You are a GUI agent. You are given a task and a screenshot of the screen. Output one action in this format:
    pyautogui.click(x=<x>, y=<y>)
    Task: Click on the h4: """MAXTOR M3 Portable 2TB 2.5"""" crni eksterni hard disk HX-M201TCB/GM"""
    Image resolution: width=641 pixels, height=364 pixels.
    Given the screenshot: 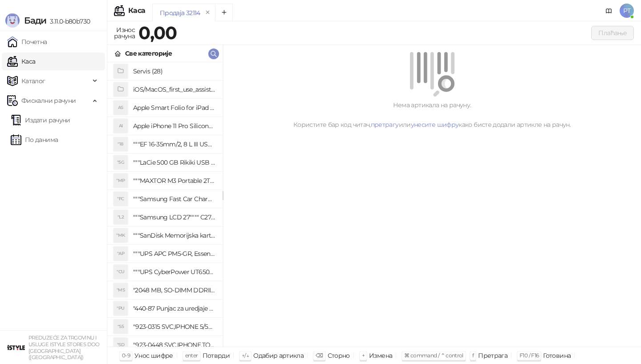 What is the action you would take?
    pyautogui.click(x=174, y=181)
    